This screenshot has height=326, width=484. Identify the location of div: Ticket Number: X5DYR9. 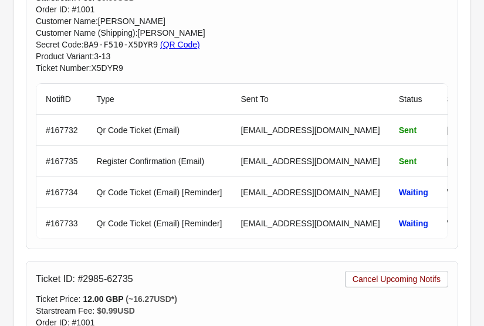
(242, 68).